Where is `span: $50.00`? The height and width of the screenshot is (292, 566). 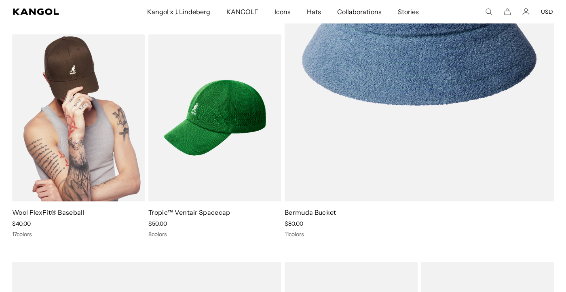
span: $50.00 is located at coordinates (158, 224).